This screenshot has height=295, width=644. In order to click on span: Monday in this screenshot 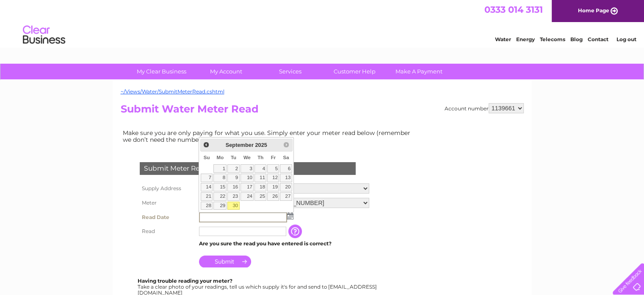, I will do `click(220, 157)`.